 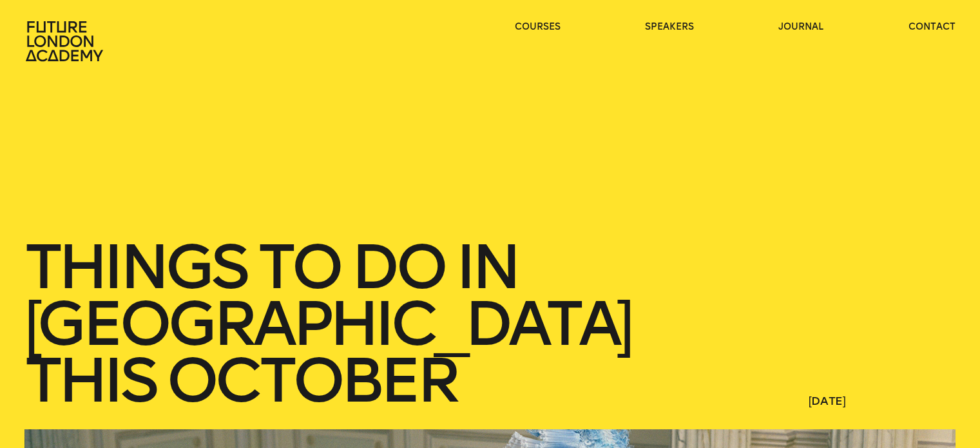 I want to click on a: speakers, so click(x=669, y=27).